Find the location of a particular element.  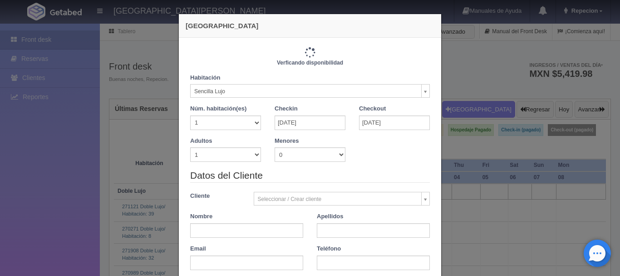

a: Sencilla Lujo is located at coordinates (310, 91).